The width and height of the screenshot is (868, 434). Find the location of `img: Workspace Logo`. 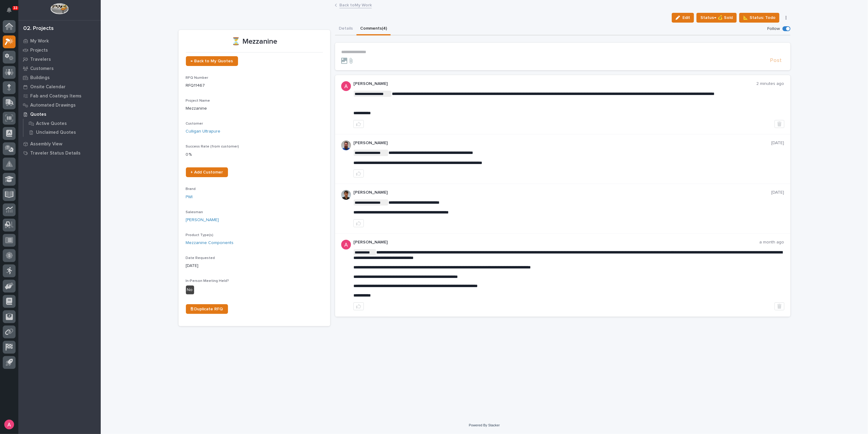

img: Workspace Logo is located at coordinates (59, 9).